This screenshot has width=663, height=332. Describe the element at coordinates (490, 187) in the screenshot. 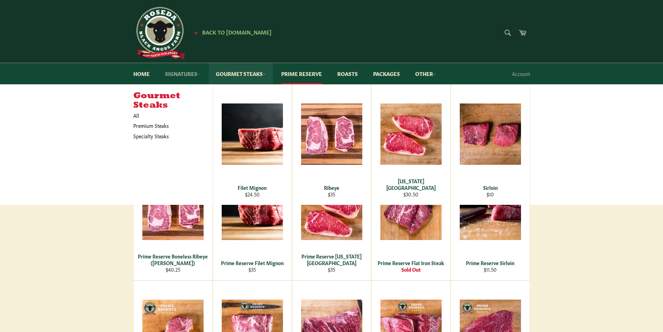

I see `div: Sirloin` at that location.